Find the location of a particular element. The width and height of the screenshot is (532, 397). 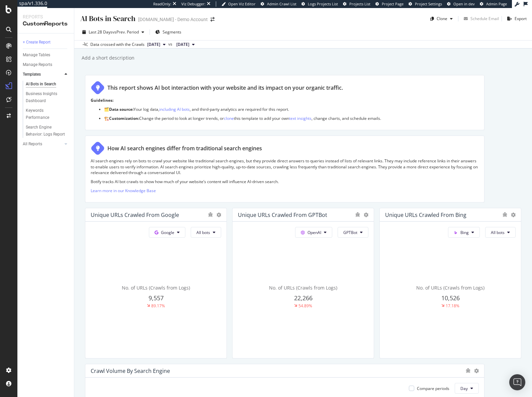

a: text insights is located at coordinates (300, 118).